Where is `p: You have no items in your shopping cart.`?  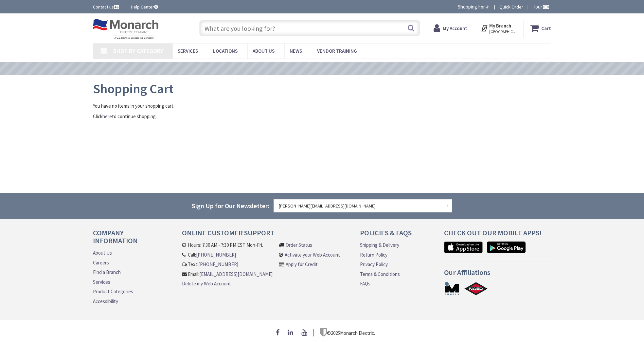
p: You have no items in your shopping cart. is located at coordinates (322, 106).